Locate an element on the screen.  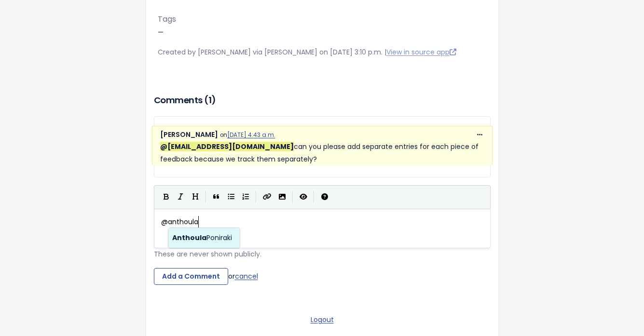
button: Heading is located at coordinates (195, 197).